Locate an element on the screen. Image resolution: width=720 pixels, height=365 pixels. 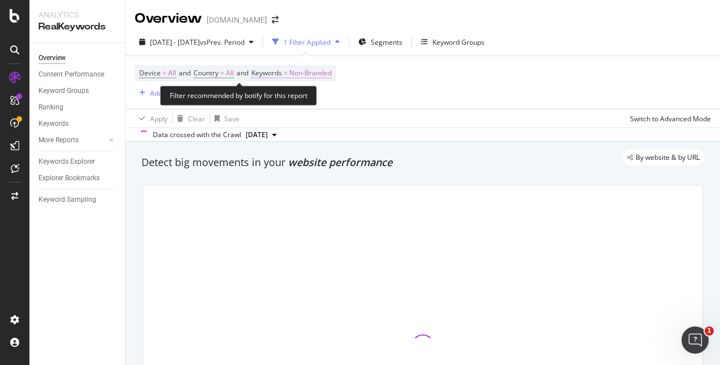
span: Non-Branded is located at coordinates (310, 73).